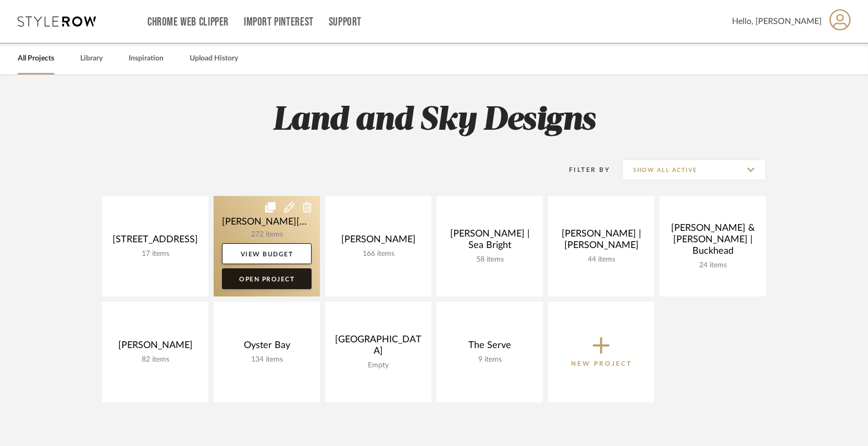 The image size is (868, 446). What do you see at coordinates (434, 120) in the screenshot?
I see `h2: Land and Sky Designs` at bounding box center [434, 120].